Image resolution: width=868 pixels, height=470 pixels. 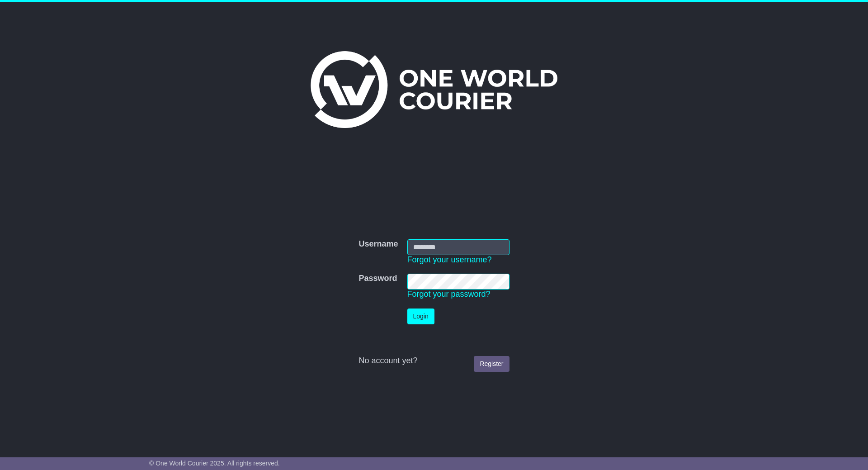 What do you see at coordinates (378, 244) in the screenshot?
I see `label: Username` at bounding box center [378, 244].